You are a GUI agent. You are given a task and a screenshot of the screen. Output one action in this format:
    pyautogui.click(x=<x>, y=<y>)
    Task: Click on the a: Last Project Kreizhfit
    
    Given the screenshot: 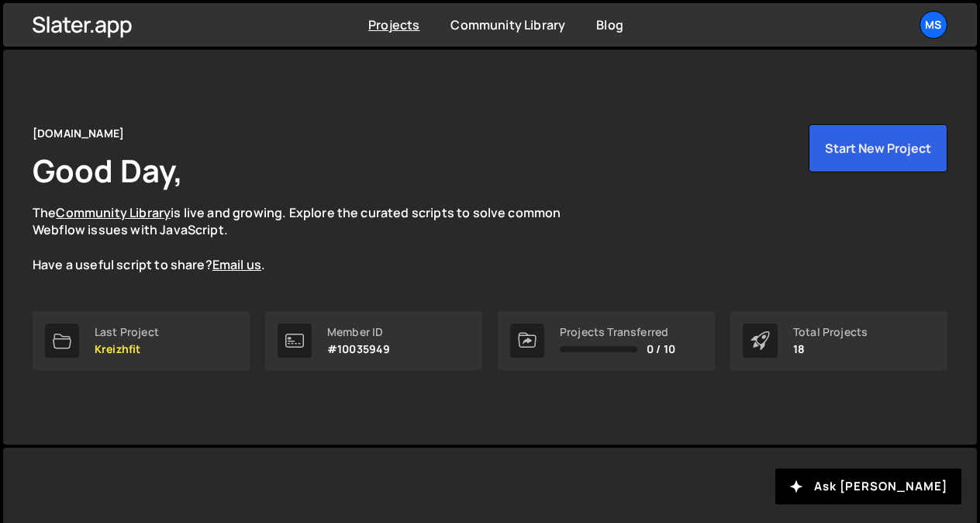 What is the action you would take?
    pyautogui.click(x=141, y=340)
    